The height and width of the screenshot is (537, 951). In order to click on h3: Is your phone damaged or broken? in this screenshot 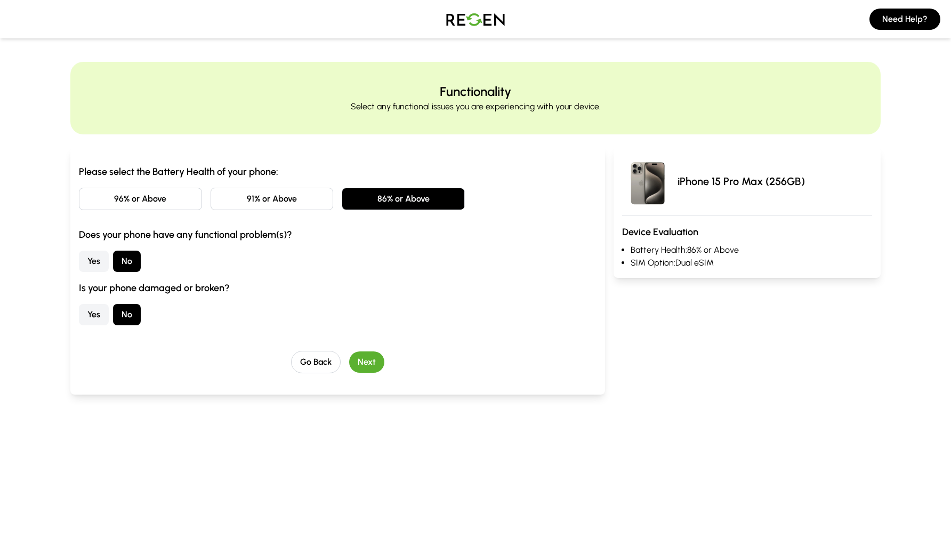, I will do `click(337, 288)`.